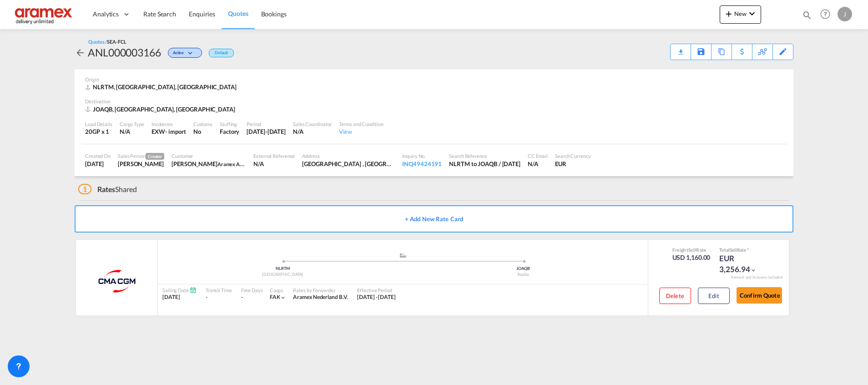  What do you see at coordinates (238, 13) in the screenshot?
I see `span: Quotes` at bounding box center [238, 13].